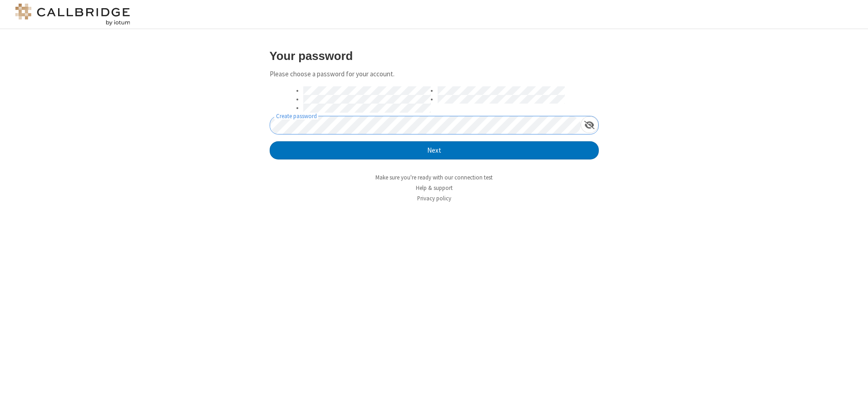 The height and width of the screenshot is (413, 868). I want to click on img: logo@2x.png, so click(72, 15).